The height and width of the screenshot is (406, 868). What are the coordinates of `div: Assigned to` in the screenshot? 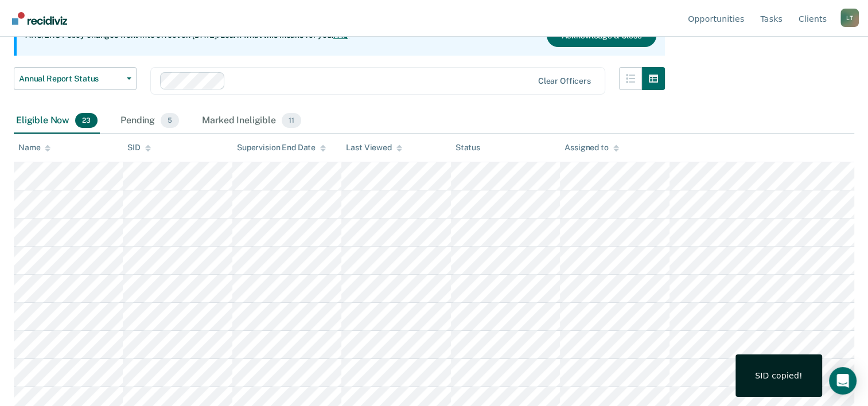 It's located at (592, 148).